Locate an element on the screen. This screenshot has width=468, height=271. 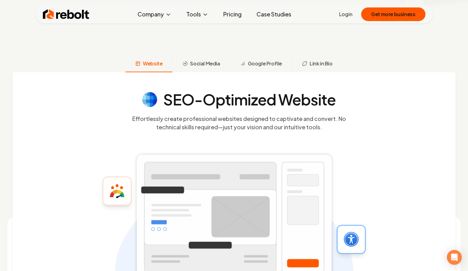
span: Google Profile is located at coordinates (265, 64).